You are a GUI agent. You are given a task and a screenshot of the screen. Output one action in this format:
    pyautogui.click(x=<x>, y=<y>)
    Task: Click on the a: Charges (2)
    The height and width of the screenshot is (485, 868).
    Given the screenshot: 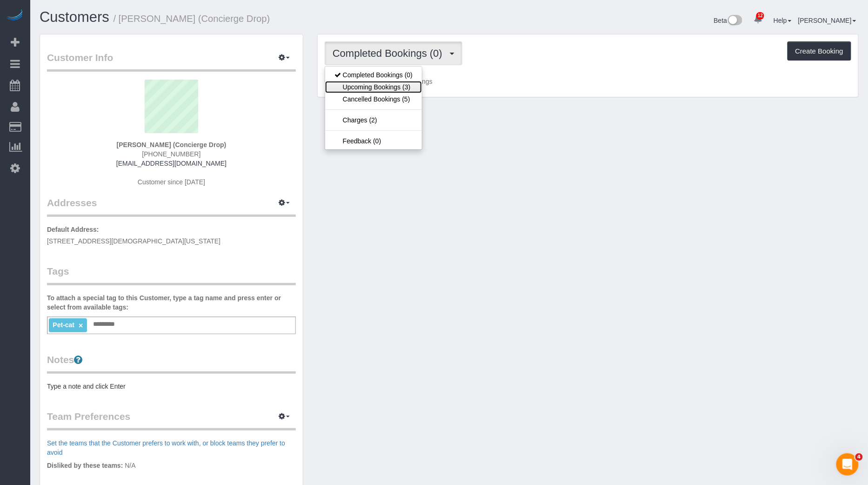 What is the action you would take?
    pyautogui.click(x=373, y=120)
    